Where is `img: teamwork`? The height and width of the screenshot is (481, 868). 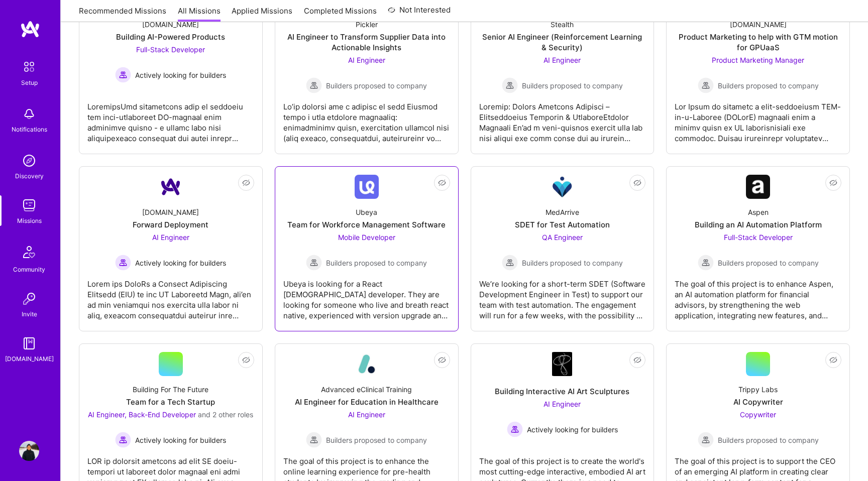 img: teamwork is located at coordinates (29, 205).